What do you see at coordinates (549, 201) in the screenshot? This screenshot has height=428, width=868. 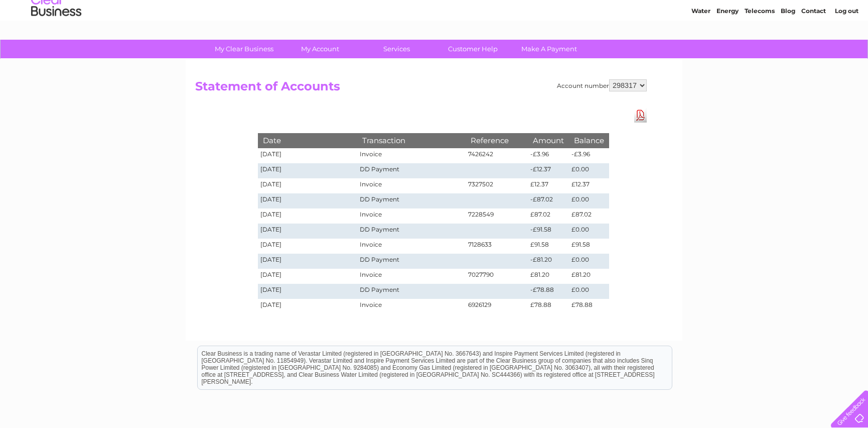 I see `td: -£87.02` at bounding box center [549, 201].